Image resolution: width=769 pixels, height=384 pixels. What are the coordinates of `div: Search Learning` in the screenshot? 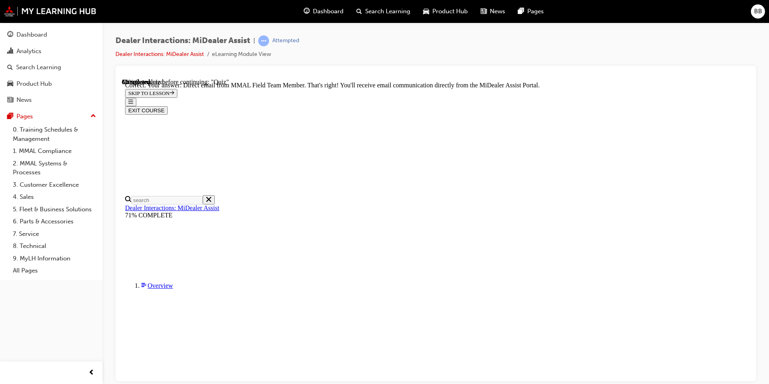 It's located at (39, 67).